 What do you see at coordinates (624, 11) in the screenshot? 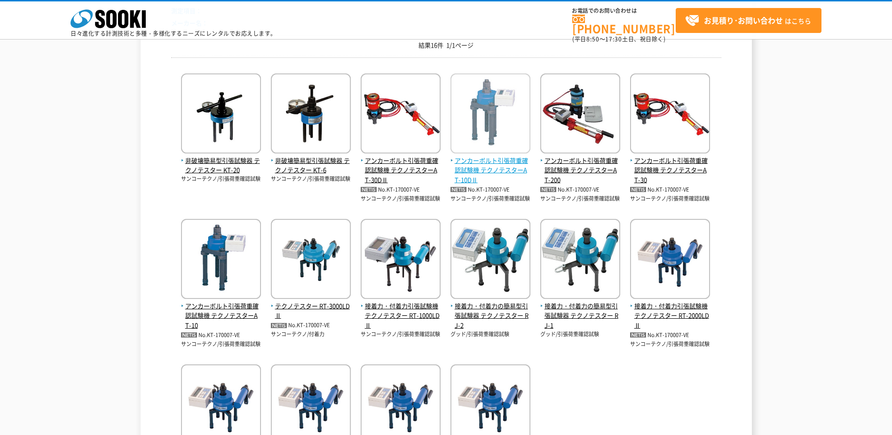
I see `span: お電話でのお問い合わせは` at bounding box center [624, 11].